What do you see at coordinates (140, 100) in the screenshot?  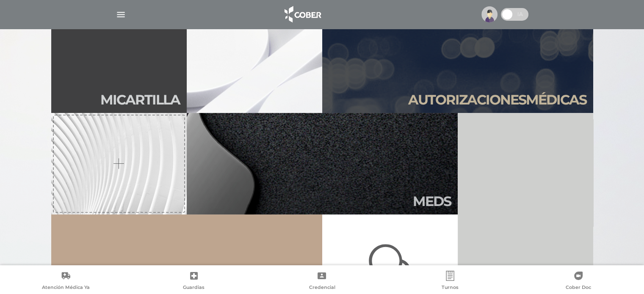 I see `h2: Mi car tilla` at bounding box center [140, 100].